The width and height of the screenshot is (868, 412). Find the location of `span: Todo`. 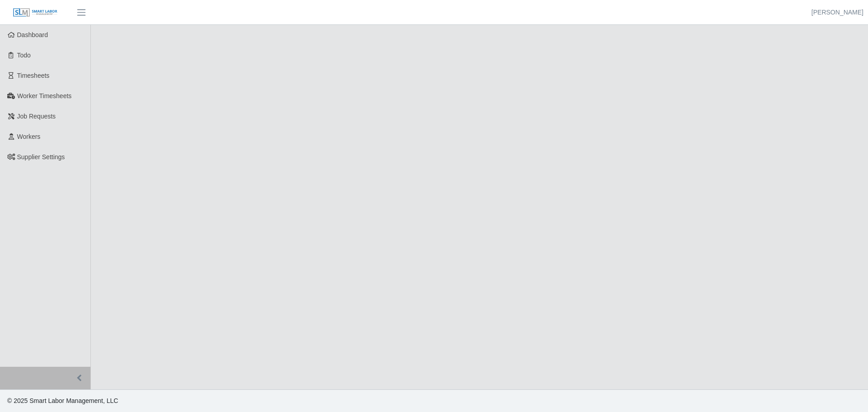

span: Todo is located at coordinates (24, 55).